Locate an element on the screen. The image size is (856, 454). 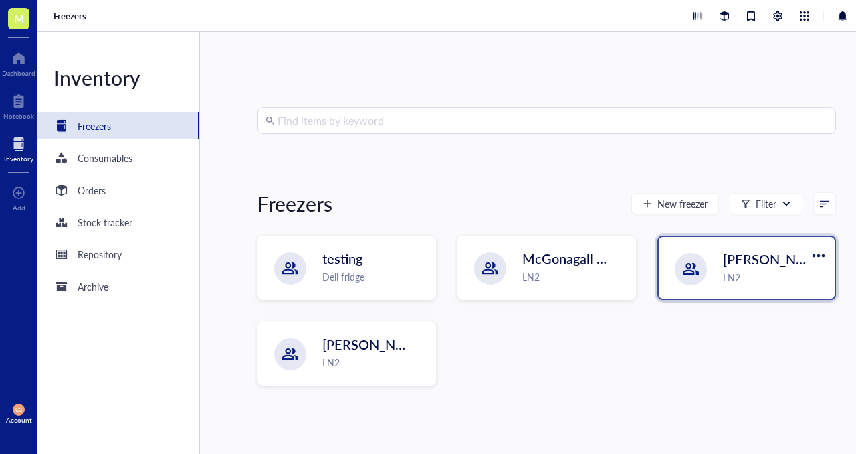
a: Inventory is located at coordinates (19, 148).